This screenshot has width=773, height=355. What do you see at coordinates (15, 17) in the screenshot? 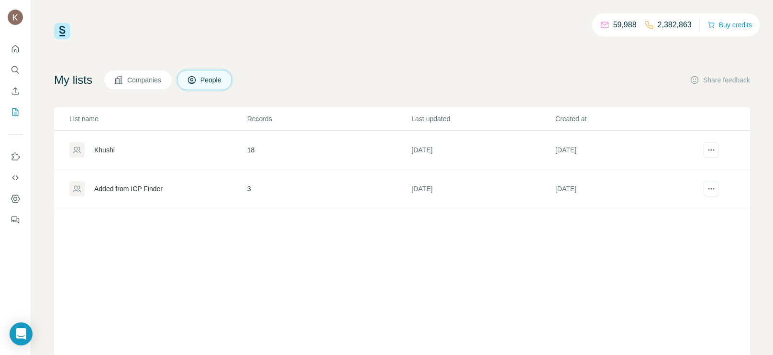
I see `img: Avatar` at bounding box center [15, 17].